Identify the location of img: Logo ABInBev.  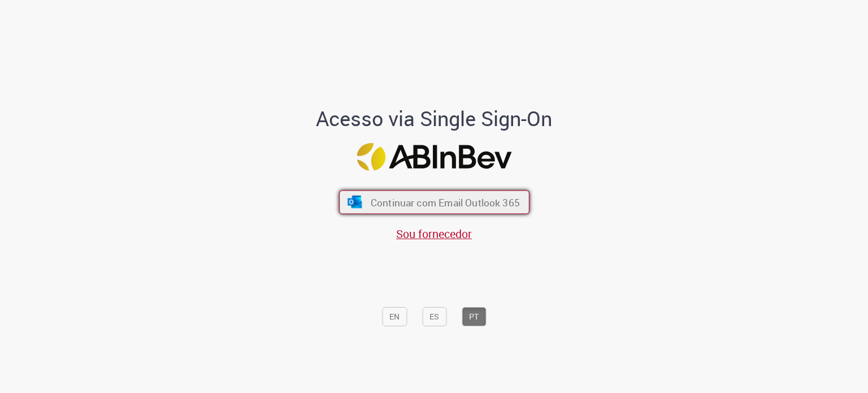
(434, 156).